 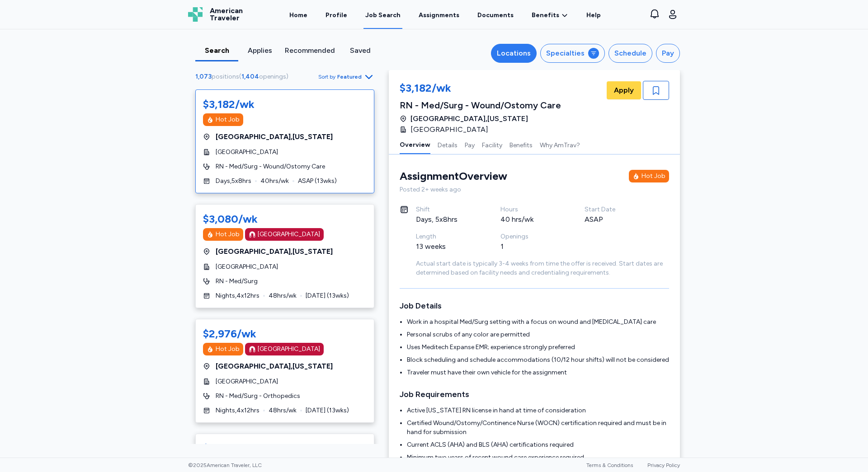 What do you see at coordinates (535, 190) in the screenshot?
I see `div: Posted 2+ weeks ago` at bounding box center [535, 190].